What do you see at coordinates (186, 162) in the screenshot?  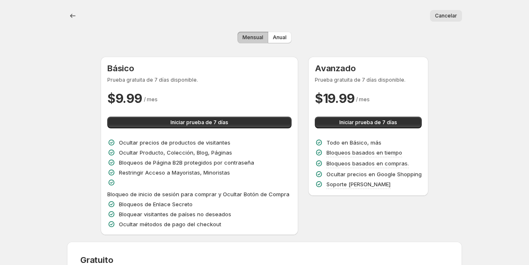 I see `p: Bloqueos de Página B2B protegidos por contraseña` at bounding box center [186, 162].